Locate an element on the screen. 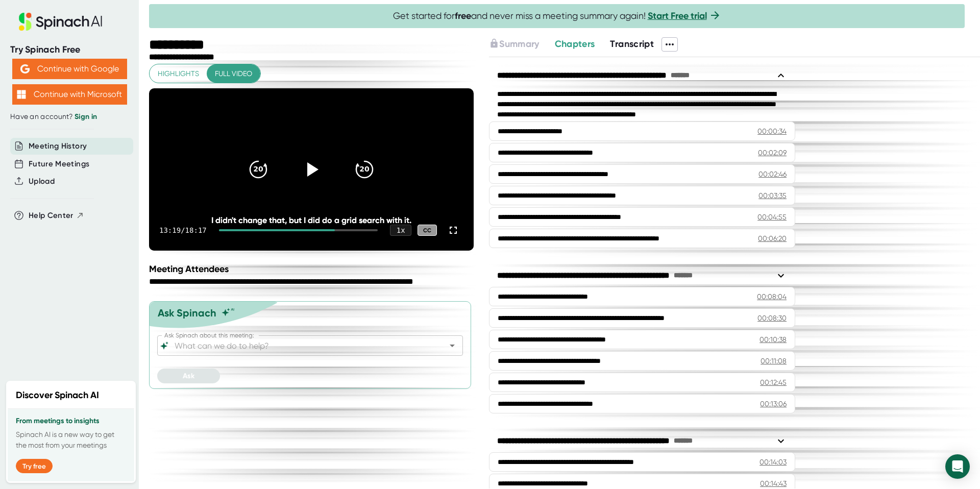  button: Summary is located at coordinates (514, 44).